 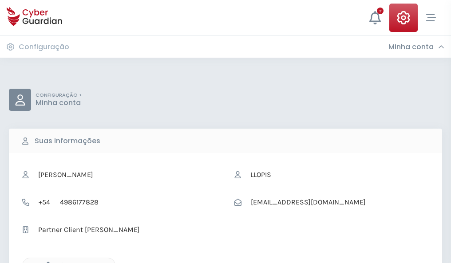 I want to click on h3: Minha conta, so click(x=411, y=47).